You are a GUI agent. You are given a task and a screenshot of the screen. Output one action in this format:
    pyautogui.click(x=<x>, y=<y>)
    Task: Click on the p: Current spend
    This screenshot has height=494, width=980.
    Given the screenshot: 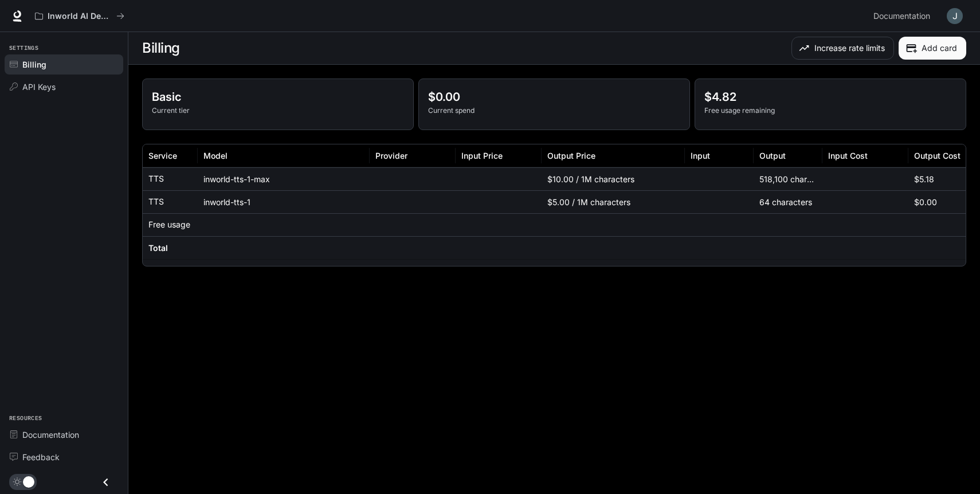 What is the action you would take?
    pyautogui.click(x=554, y=110)
    